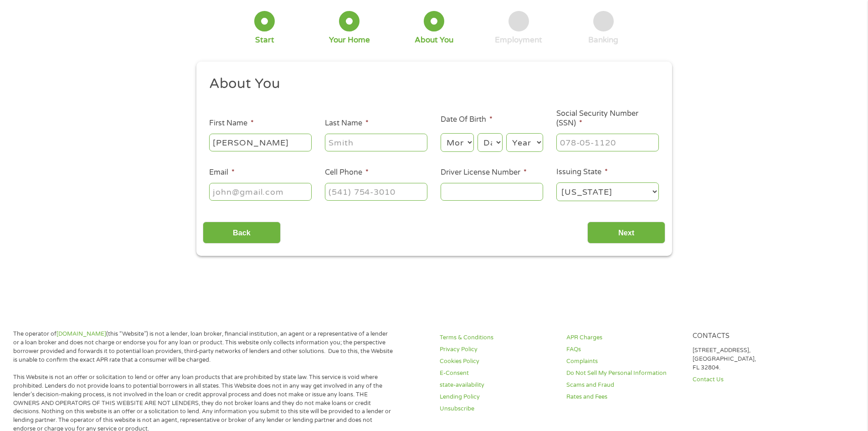 The image size is (868, 431). I want to click on a: Cookies Policy, so click(497, 361).